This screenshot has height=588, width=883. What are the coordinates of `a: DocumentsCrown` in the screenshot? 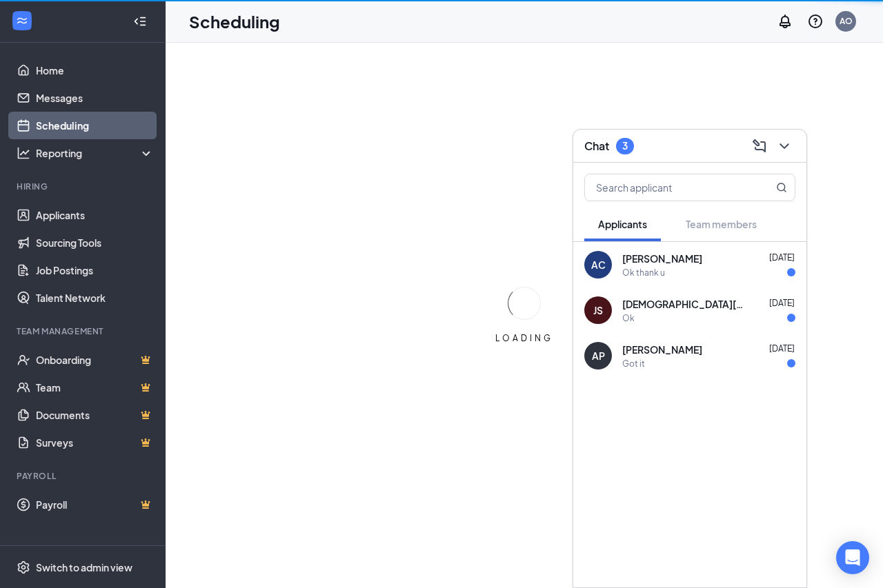 It's located at (95, 415).